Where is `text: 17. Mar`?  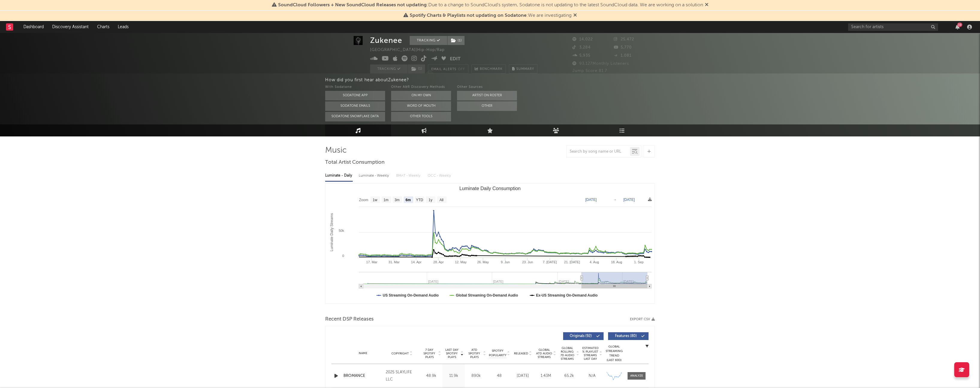 text: 17. Mar is located at coordinates (372, 262).